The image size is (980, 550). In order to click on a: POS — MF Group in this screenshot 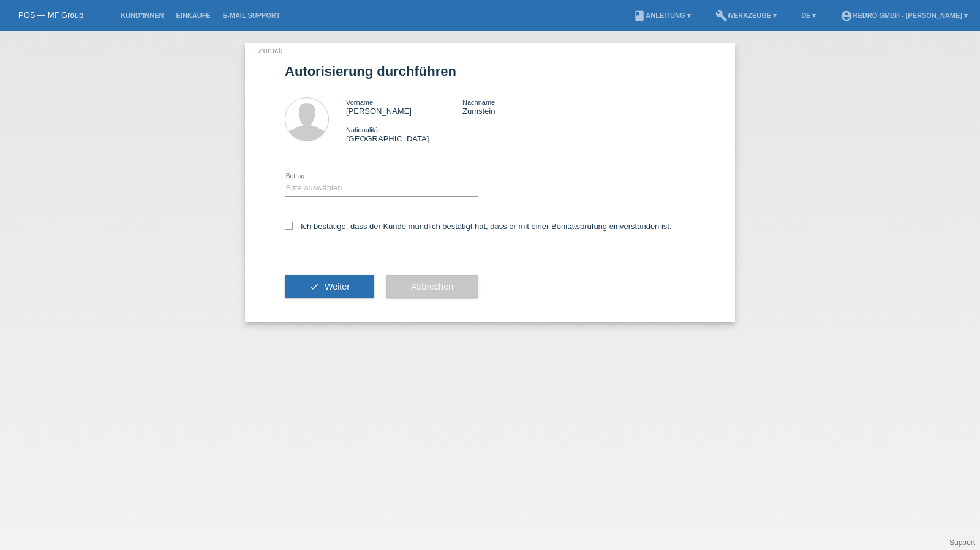, I will do `click(50, 15)`.